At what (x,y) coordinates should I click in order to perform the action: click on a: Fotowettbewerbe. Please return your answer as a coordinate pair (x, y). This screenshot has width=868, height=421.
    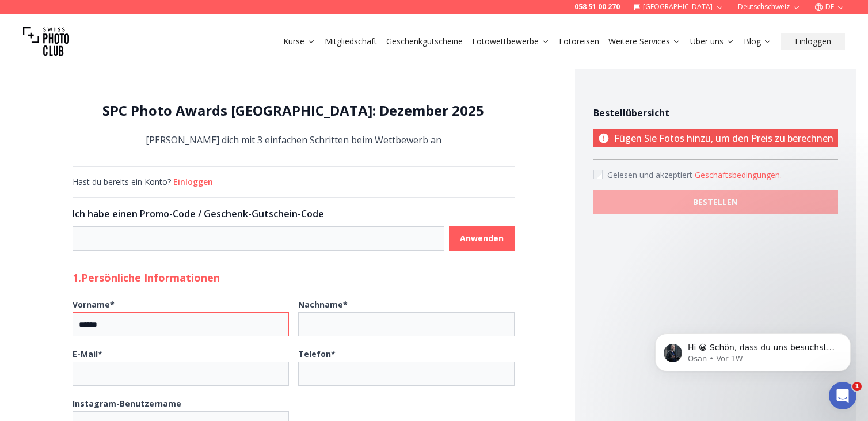
    Looking at the image, I should click on (510, 41).